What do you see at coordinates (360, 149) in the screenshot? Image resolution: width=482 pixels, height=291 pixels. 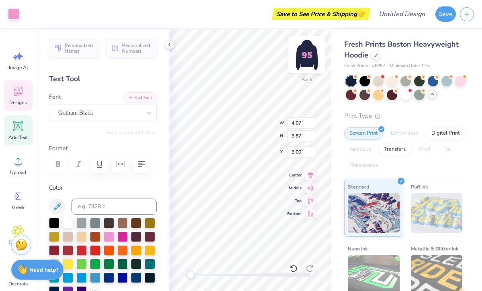 I see `div: Applique` at bounding box center [360, 149].